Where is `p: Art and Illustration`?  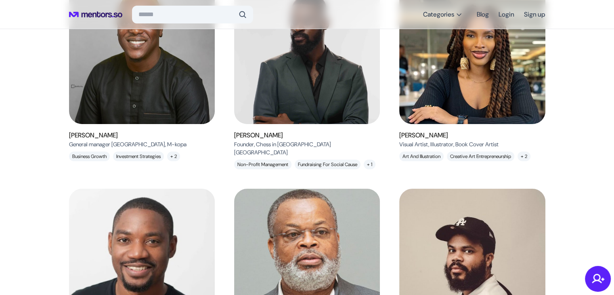 p: Art and Illustration is located at coordinates (421, 156).